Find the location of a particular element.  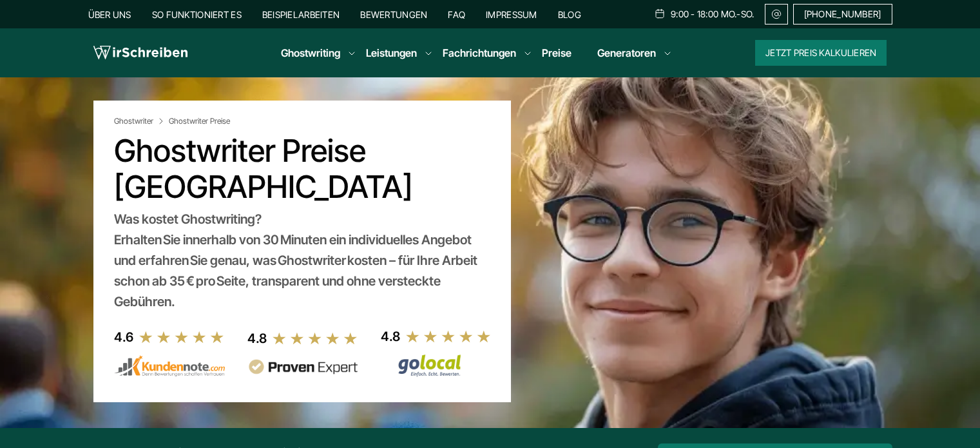

a: Generatoren is located at coordinates (626, 53).